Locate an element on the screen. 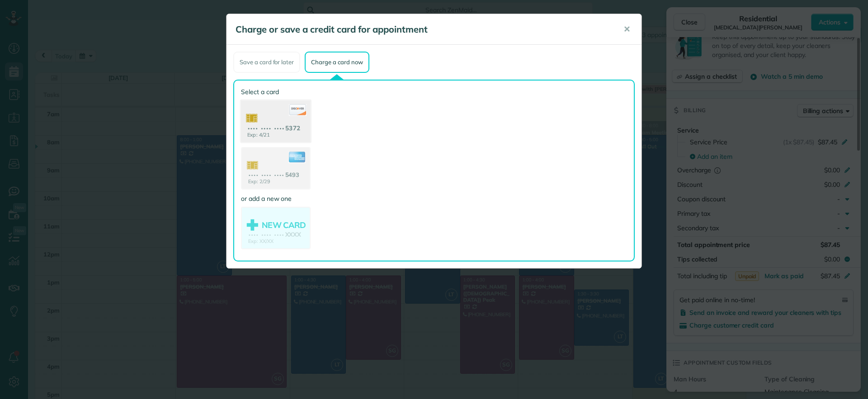  label: Select a card is located at coordinates (276, 92).